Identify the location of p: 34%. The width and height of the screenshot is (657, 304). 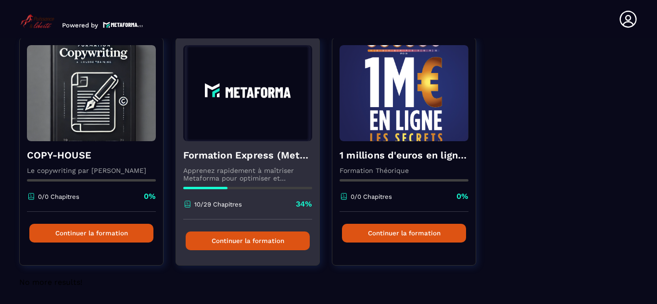
(304, 204).